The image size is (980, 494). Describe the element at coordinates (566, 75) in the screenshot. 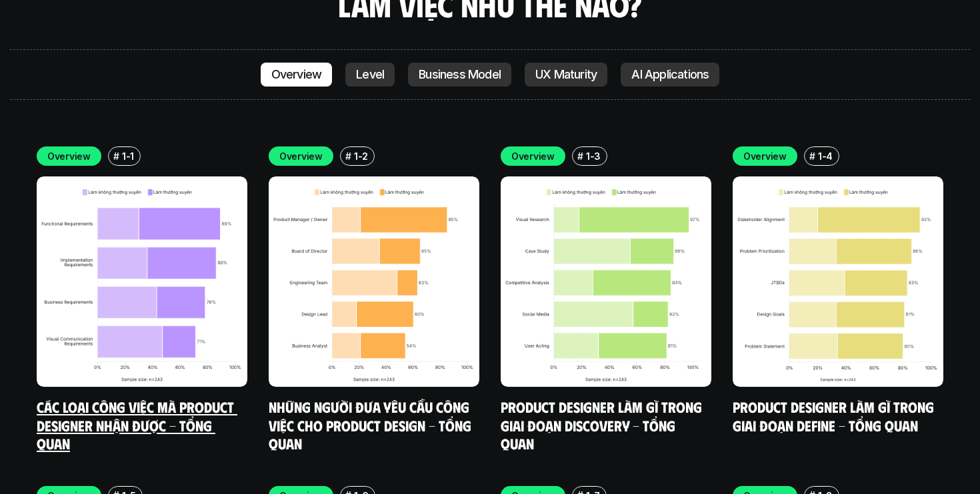

I see `p: UX Maturity` at that location.